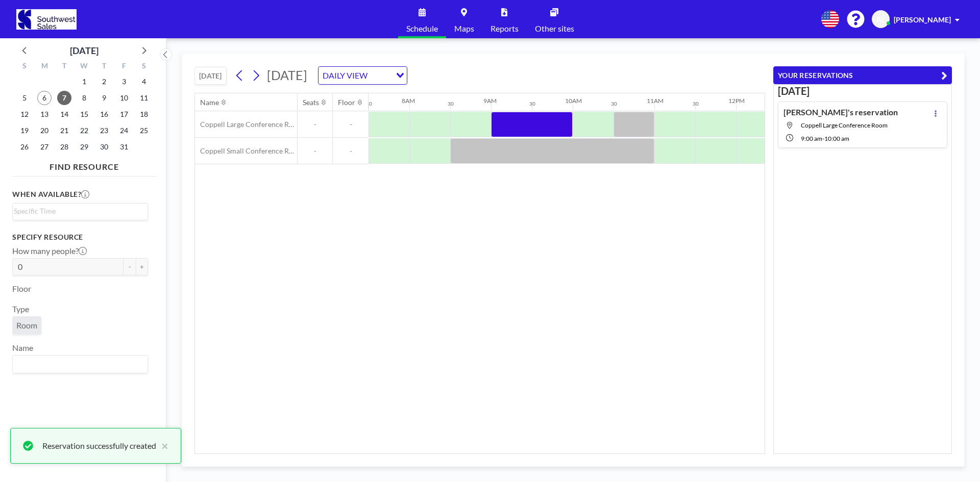 The height and width of the screenshot is (482, 980). I want to click on div: 9AM, so click(490, 100).